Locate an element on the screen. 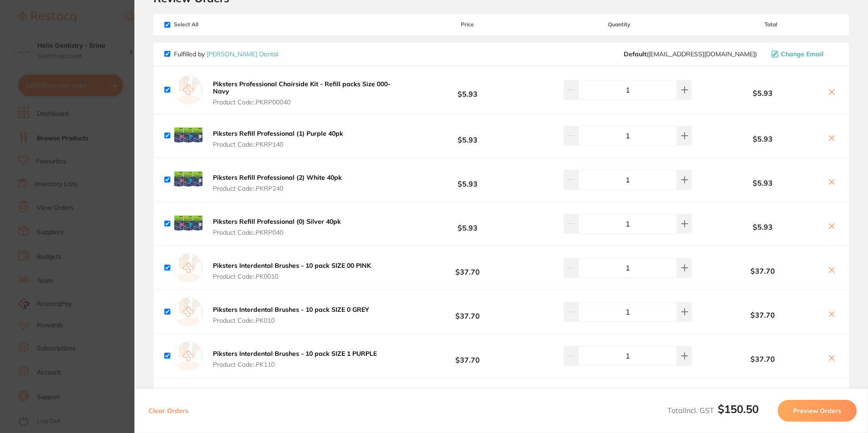  span: Total Incl. GST is located at coordinates (713, 410).